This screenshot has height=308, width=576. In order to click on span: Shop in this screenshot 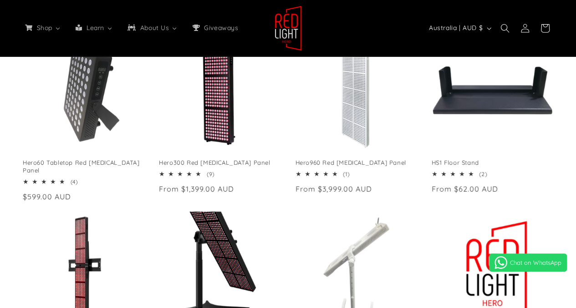, I will do `click(44, 28)`.